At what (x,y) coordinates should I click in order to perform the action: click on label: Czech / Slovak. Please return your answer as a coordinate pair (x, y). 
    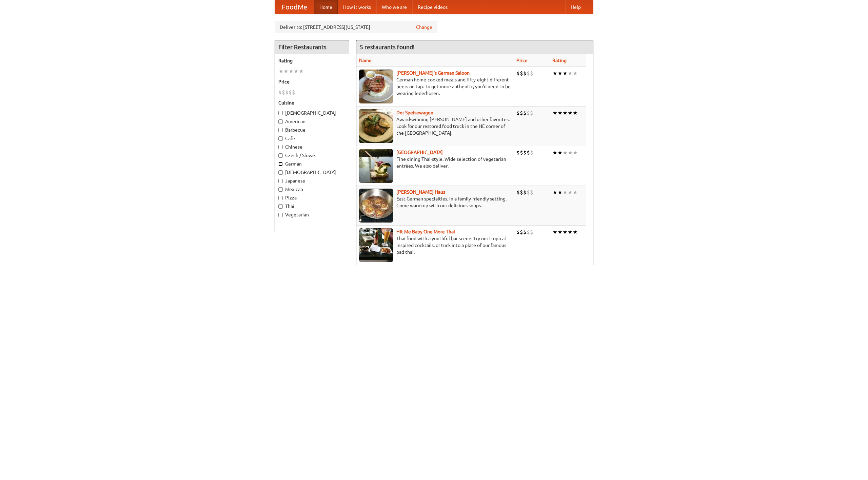
    Looking at the image, I should click on (312, 155).